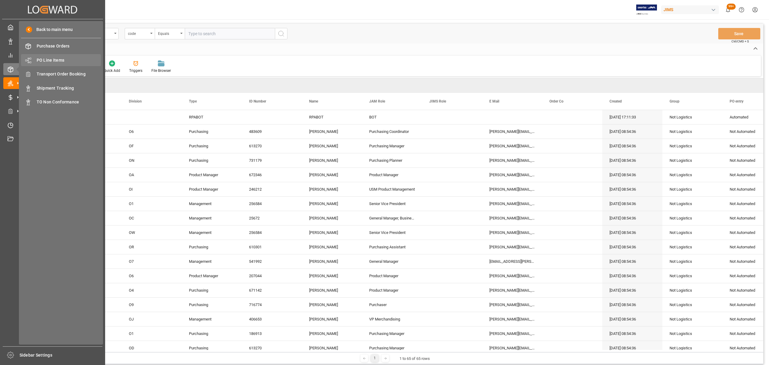 The image size is (769, 365). Describe the element at coordinates (736, 101) in the screenshot. I see `span: PO entry` at that location.